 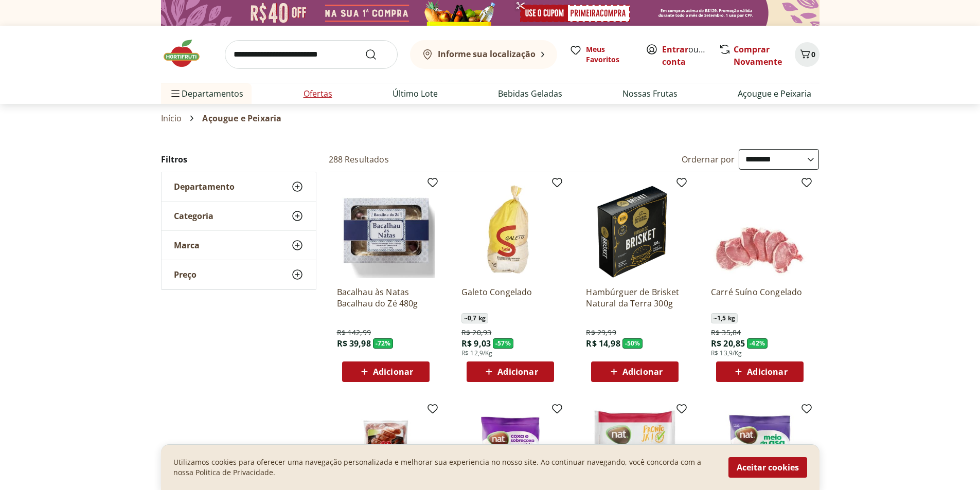 I want to click on span: R$ 14,98, so click(x=603, y=344).